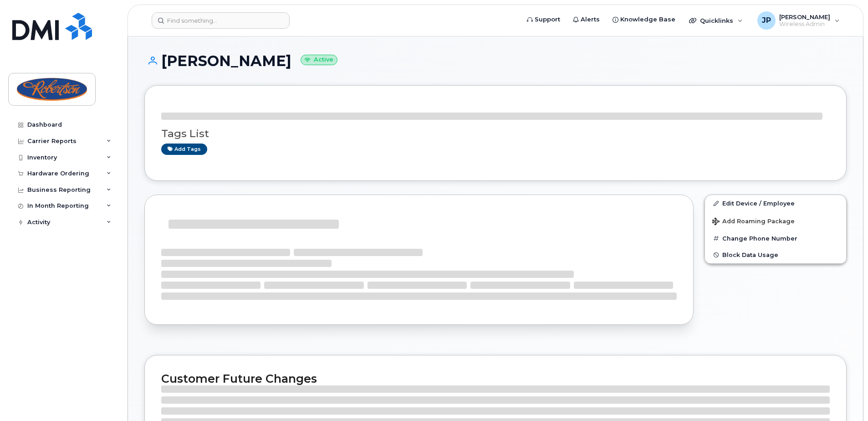 The height and width of the screenshot is (421, 868). Describe the element at coordinates (776, 203) in the screenshot. I see `a: Edit Device / Employee` at that location.